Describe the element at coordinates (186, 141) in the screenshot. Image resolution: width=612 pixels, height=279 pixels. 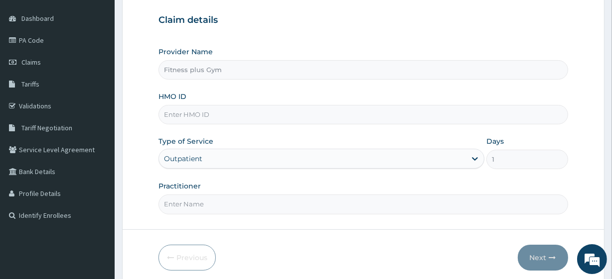
I see `label: Type of Service` at that location.